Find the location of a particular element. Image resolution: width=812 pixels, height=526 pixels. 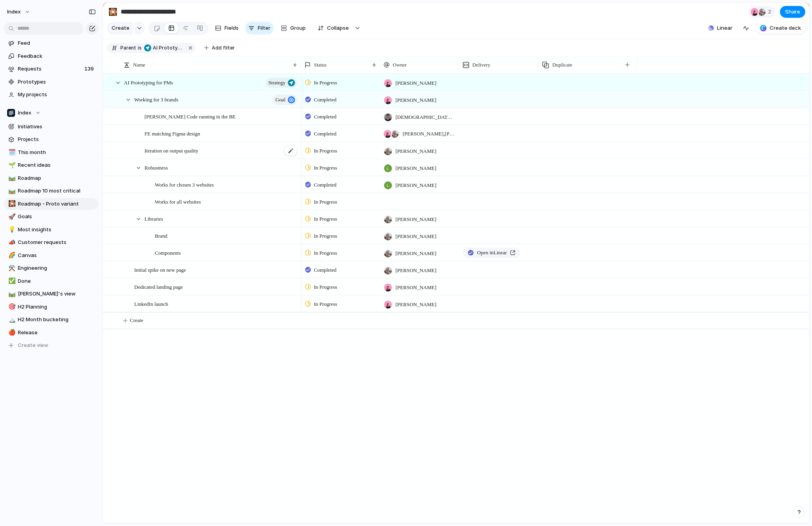

span: Initiatives is located at coordinates (57, 127).